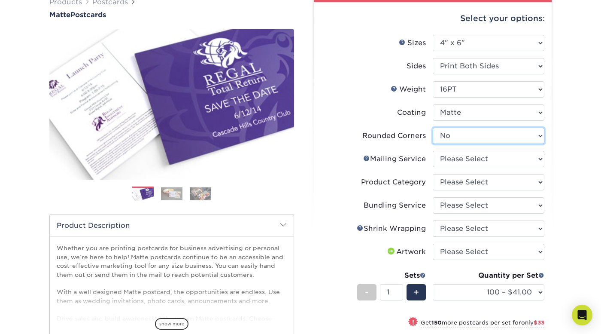 This screenshot has width=601, height=334. What do you see at coordinates (392, 275) in the screenshot?
I see `div: Sets` at bounding box center [392, 275].